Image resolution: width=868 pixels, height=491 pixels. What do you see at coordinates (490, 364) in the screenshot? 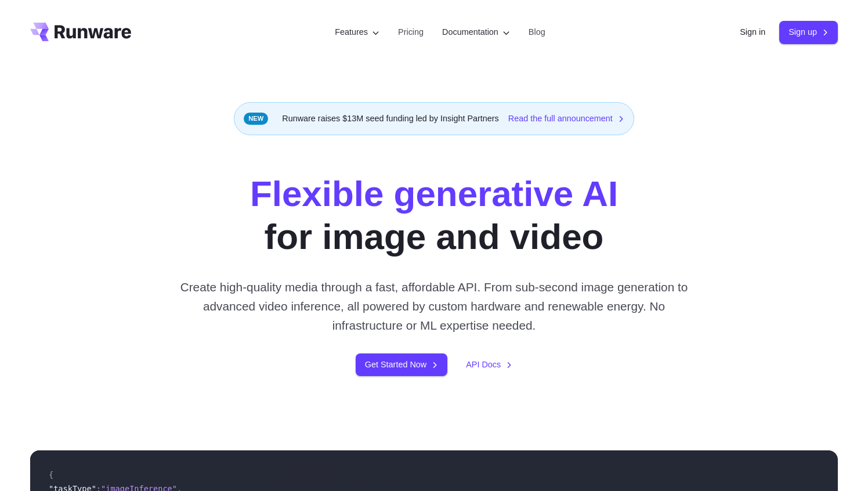
I see `a: API Docs` at bounding box center [490, 364].